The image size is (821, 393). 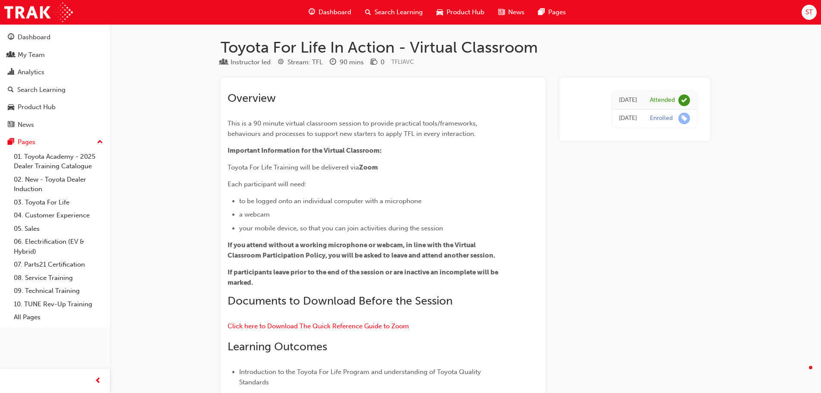 I want to click on img: Trak, so click(x=38, y=12).